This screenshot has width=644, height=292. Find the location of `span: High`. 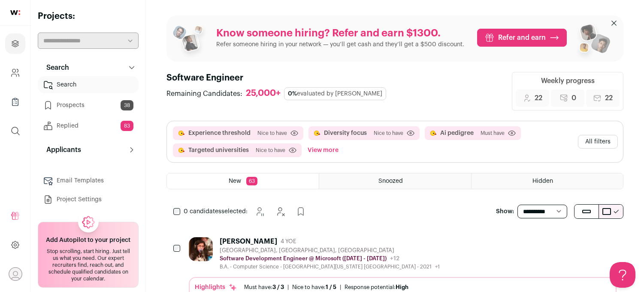

span: High is located at coordinates (402, 287).